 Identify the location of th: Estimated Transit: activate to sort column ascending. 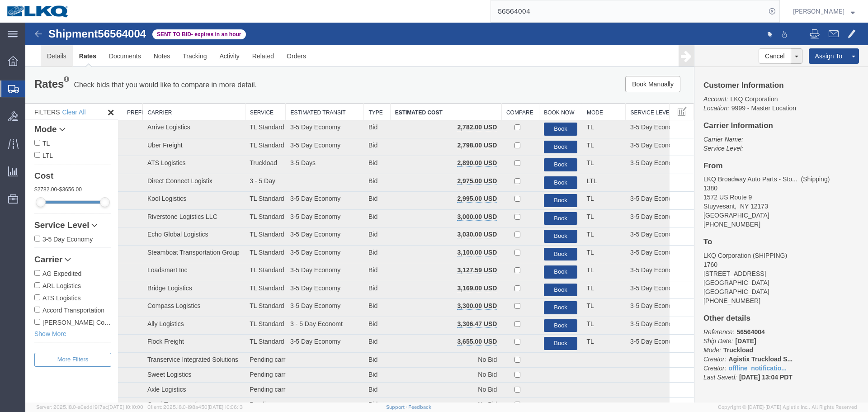
(299, 89).